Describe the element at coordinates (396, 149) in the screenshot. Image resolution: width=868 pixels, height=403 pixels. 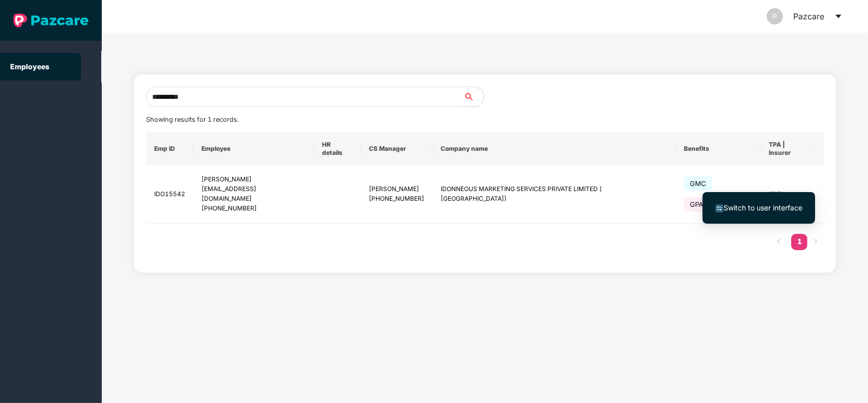
I see `th: CS Manager` at that location.